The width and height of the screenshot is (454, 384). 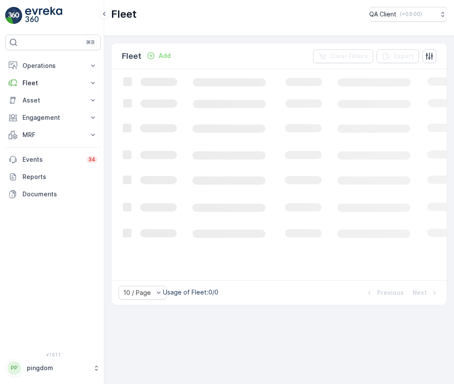 What do you see at coordinates (14, 16) in the screenshot?
I see `img: logo` at bounding box center [14, 16].